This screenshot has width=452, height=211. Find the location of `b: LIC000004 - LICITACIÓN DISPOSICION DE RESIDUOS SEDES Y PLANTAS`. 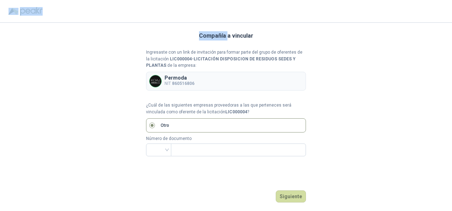

b: LIC000004 - LICITACIÓN DISPOSICION DE RESIDUOS SEDES Y PLANTAS is located at coordinates (221, 62).